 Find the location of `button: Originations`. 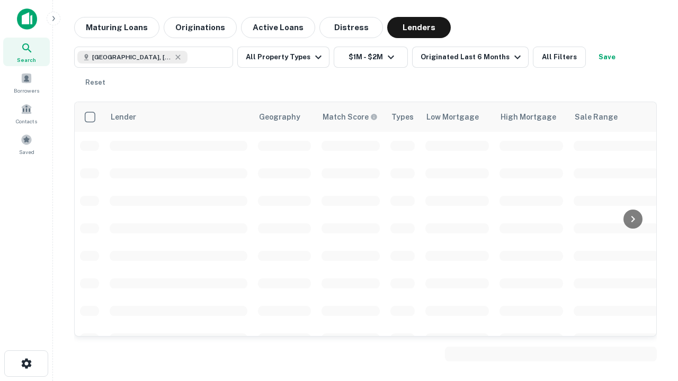

button: Originations is located at coordinates (200, 28).